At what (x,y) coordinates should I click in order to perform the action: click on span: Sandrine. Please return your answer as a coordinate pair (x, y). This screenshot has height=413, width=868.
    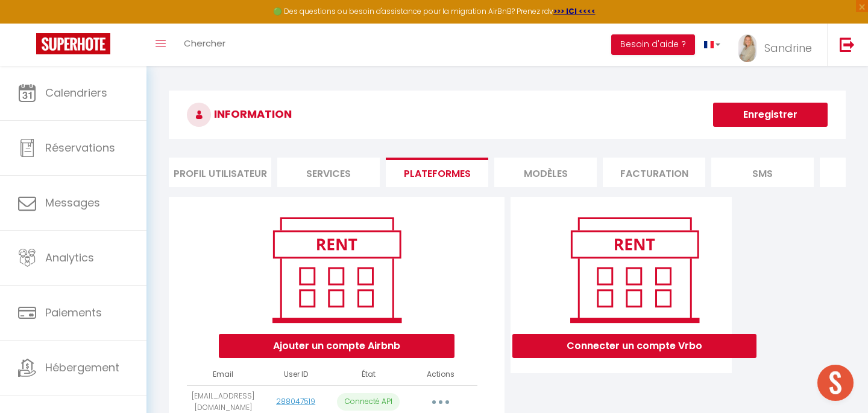
    Looking at the image, I should click on (788, 48).